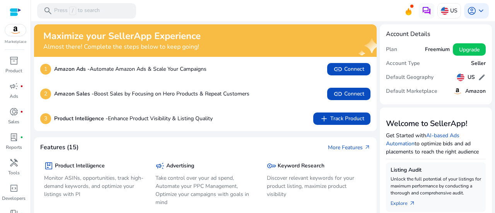 The image size is (495, 213). What do you see at coordinates (324, 119) in the screenshot?
I see `span: add` at bounding box center [324, 119].